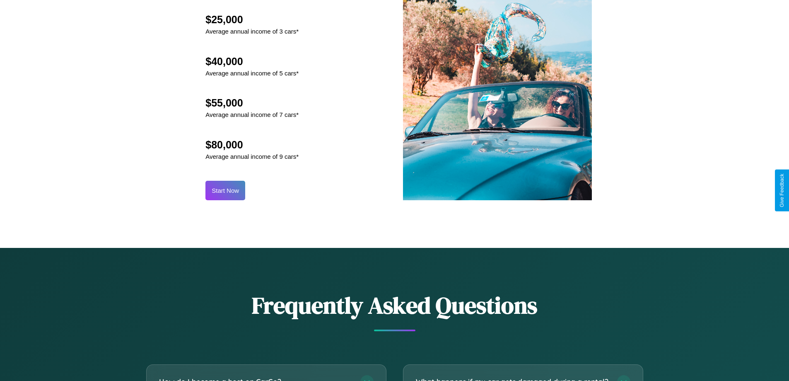 The height and width of the screenshot is (381, 789). I want to click on h2: $80,000, so click(252, 145).